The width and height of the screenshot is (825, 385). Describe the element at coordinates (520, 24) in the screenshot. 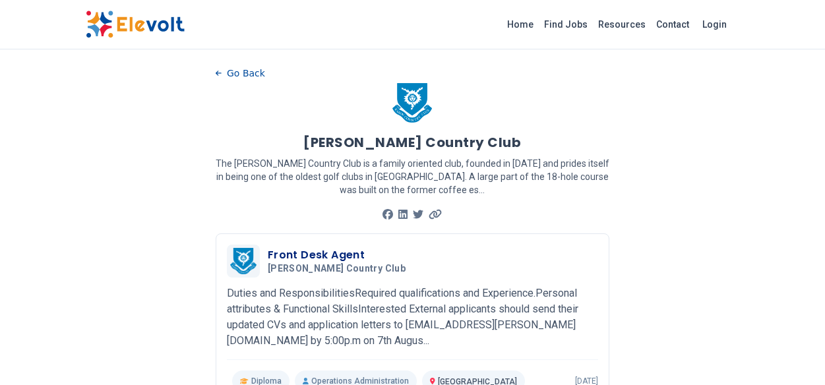

I see `a: Home` at that location.